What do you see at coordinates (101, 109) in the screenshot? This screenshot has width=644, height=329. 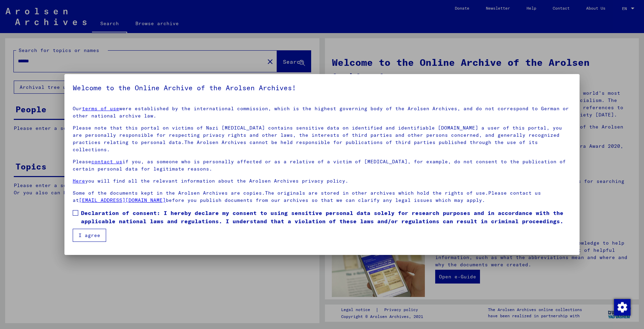 I see `a: terms of use` at bounding box center [101, 109].